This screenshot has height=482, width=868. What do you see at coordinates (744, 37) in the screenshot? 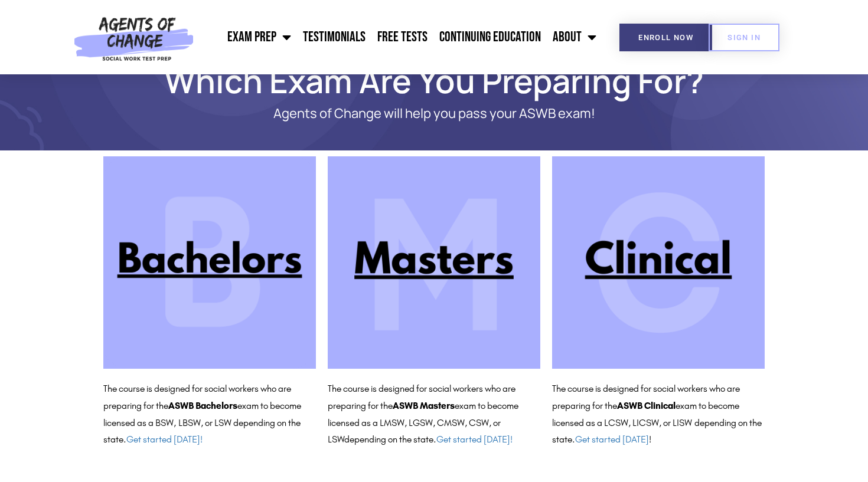
I see `span: SIGN IN` at bounding box center [744, 37].